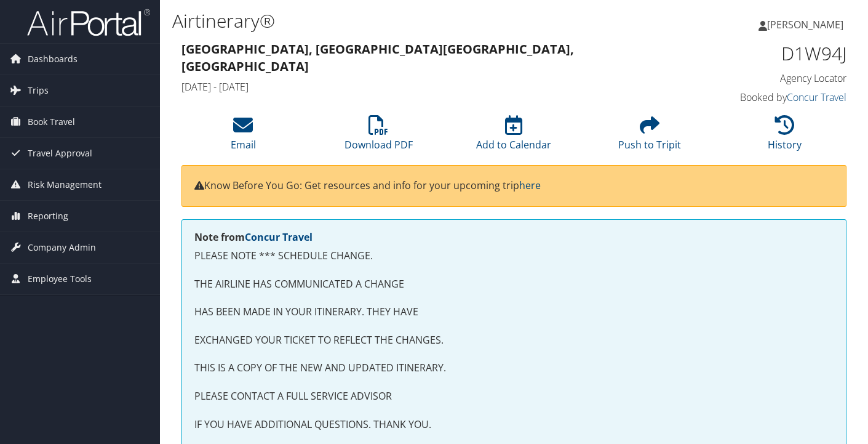 Image resolution: width=868 pixels, height=444 pixels. What do you see at coordinates (785, 137) in the screenshot?
I see `a: History` at bounding box center [785, 137].